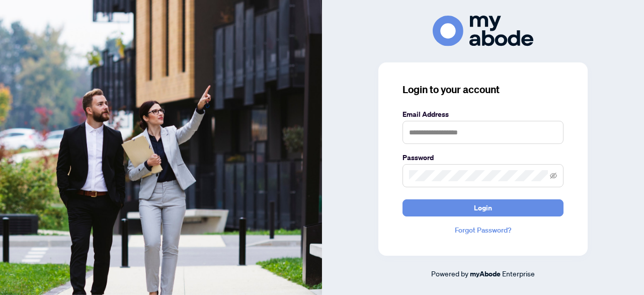 This screenshot has width=644, height=295. I want to click on a: Forgot Password?, so click(483, 230).